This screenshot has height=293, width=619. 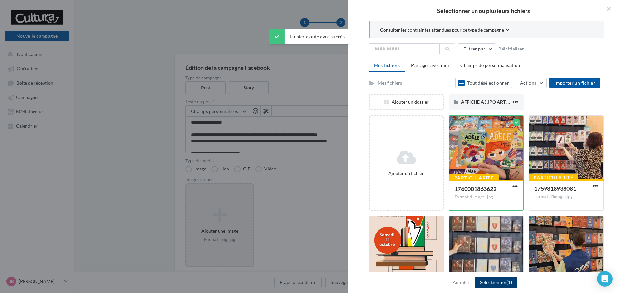 I want to click on span: Consulter les contraintes attendues pour ce type de campagne, so click(x=442, y=30).